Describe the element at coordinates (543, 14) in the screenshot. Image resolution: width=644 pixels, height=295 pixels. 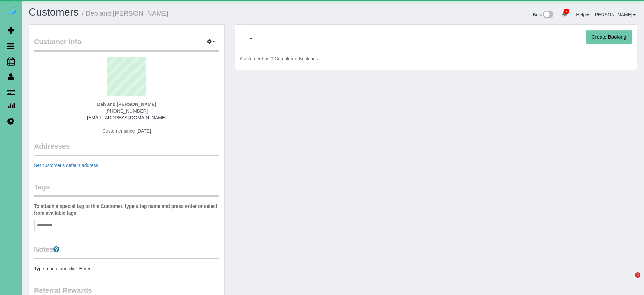
I see `a: Beta` at that location.